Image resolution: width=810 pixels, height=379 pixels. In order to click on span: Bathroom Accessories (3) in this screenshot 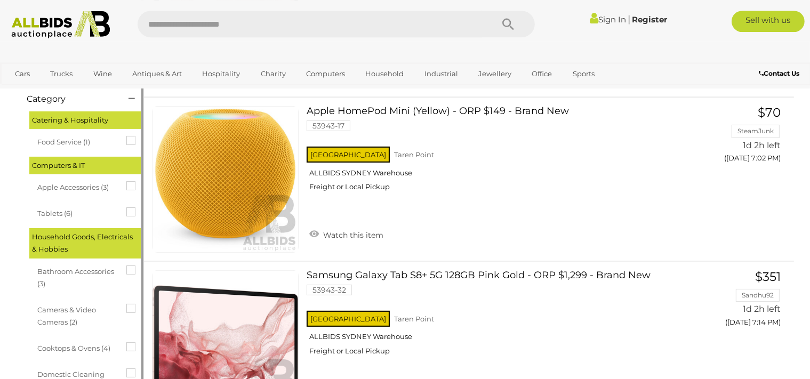, I will do `click(77, 277)`.